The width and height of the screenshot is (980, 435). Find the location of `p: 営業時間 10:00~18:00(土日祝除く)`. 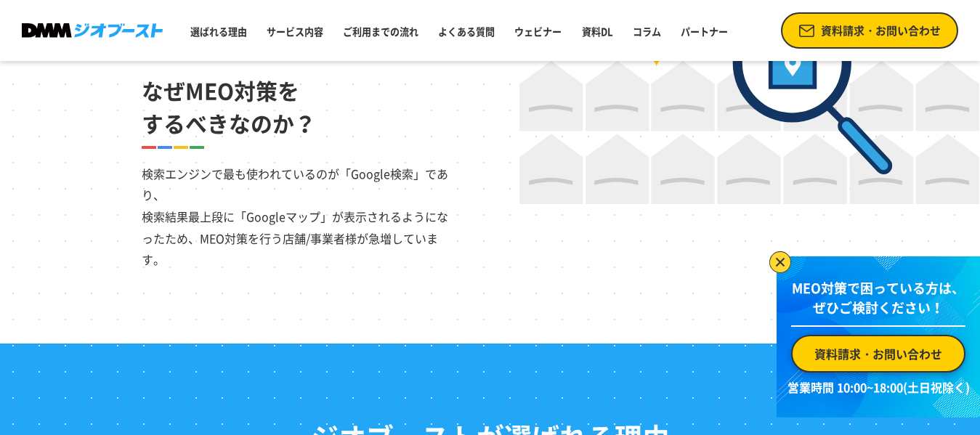

p: 営業時間 10:00~18:00(土日祝除く) is located at coordinates (878, 387).